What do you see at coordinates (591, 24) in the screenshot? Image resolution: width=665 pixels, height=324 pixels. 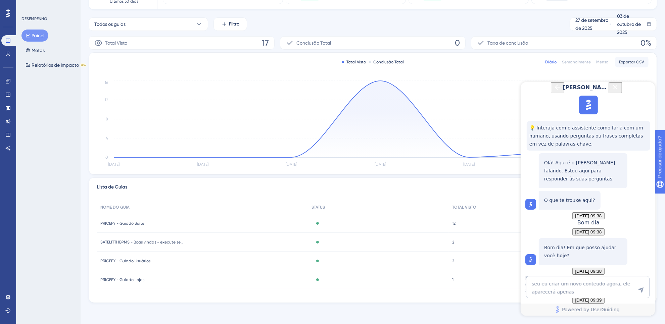 I see `font: 27 de setembro de 2025` at bounding box center [591, 24].